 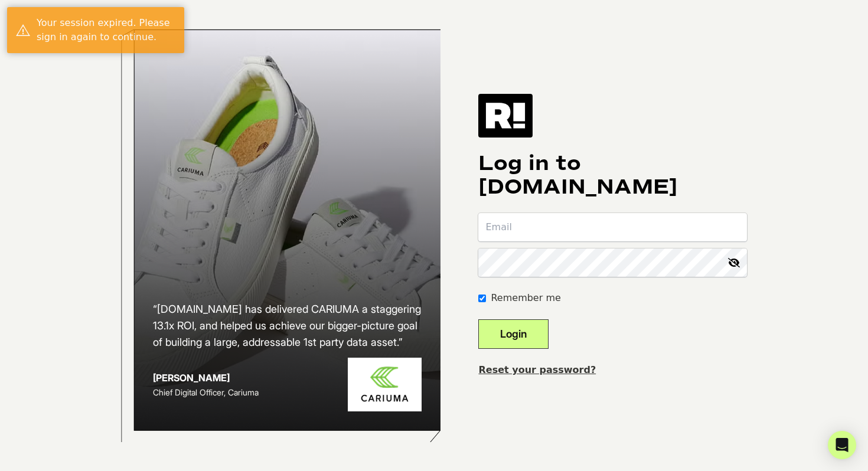 I want to click on a: Reset your password?, so click(x=536, y=369).